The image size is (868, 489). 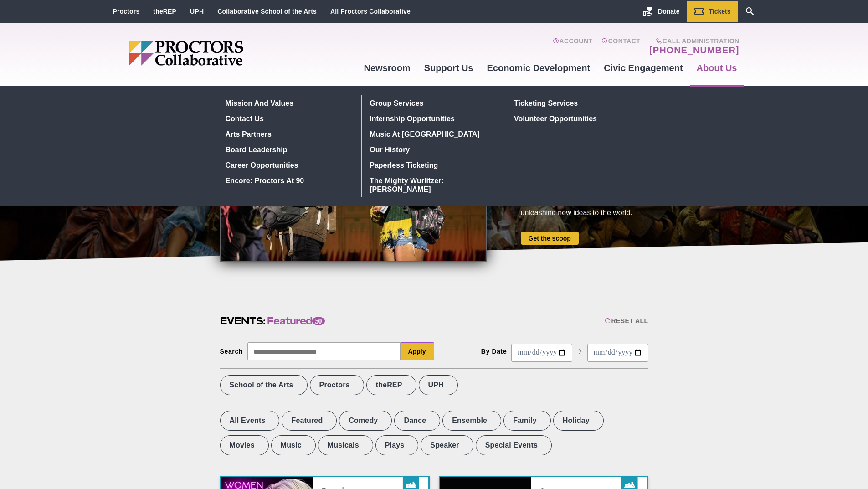 I want to click on a: UPH, so click(x=197, y=11).